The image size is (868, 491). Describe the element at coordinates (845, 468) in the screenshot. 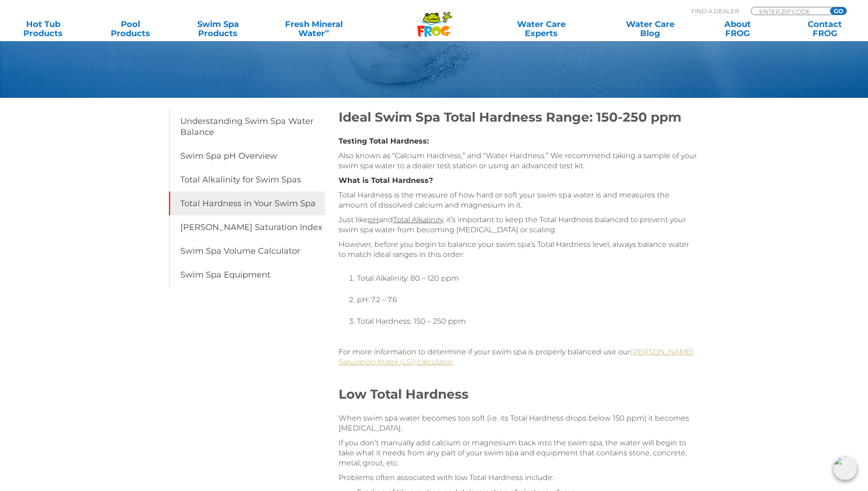

I see `img: openIcon` at that location.